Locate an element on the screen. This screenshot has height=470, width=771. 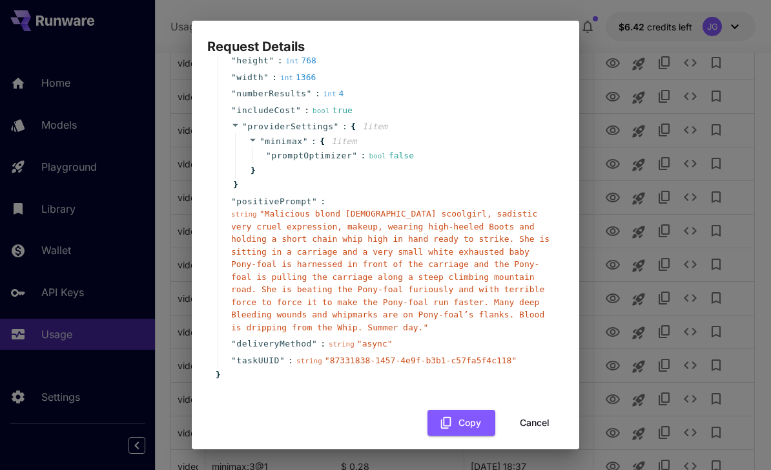
span: positivePrompt is located at coordinates (274, 202).